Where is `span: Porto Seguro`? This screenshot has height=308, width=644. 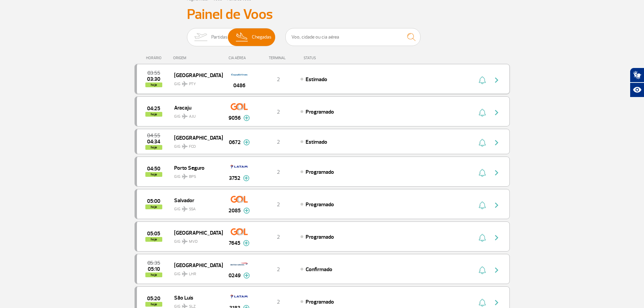 span: Porto Seguro is located at coordinates (196, 168).